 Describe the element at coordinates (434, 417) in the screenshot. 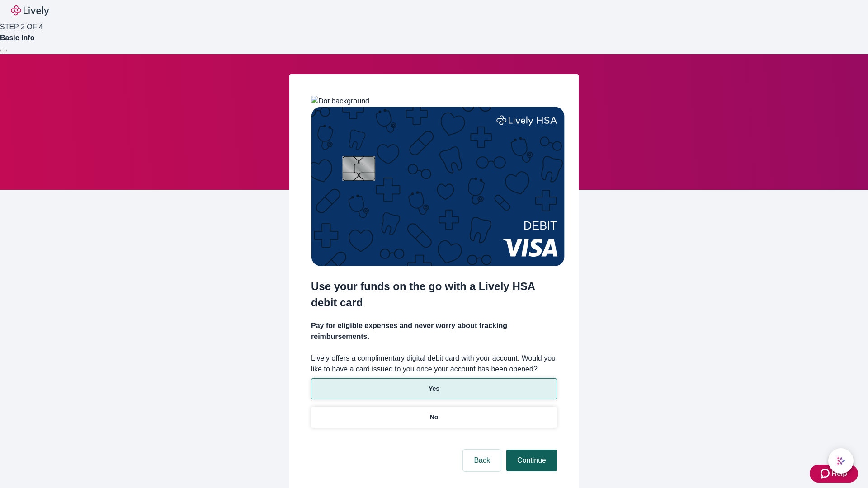

I see `button: No` at that location.